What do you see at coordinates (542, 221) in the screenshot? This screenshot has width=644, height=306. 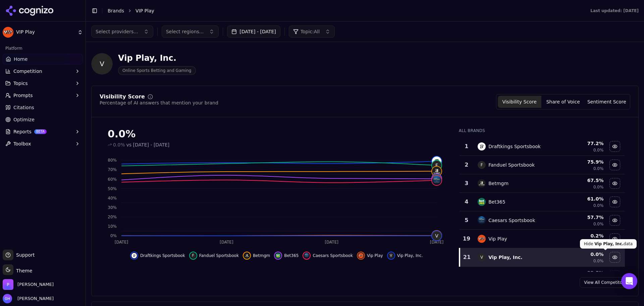 I see `tr: 5caesars sportsbookCaesars Sportsbook57.7%0.0%Hide caesars sportsbook data` at bounding box center [542, 221].